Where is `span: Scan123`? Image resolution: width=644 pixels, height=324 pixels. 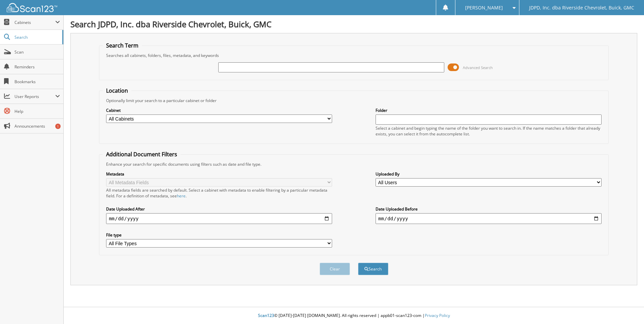 span: Scan123 is located at coordinates (266, 315).